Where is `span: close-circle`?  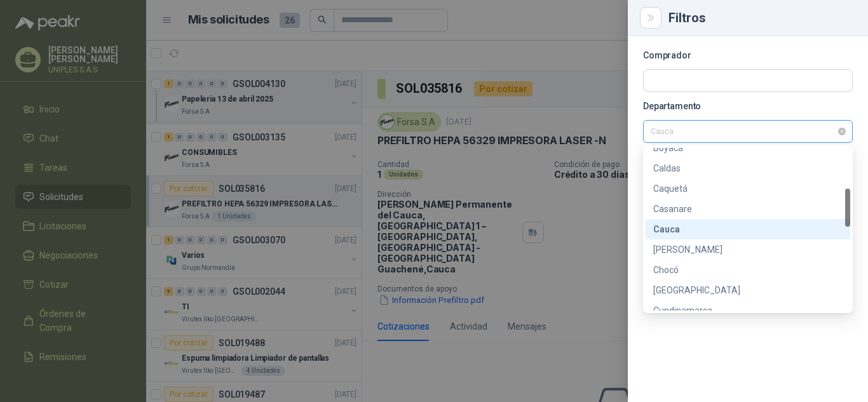
span: close-circle is located at coordinates (842, 132).